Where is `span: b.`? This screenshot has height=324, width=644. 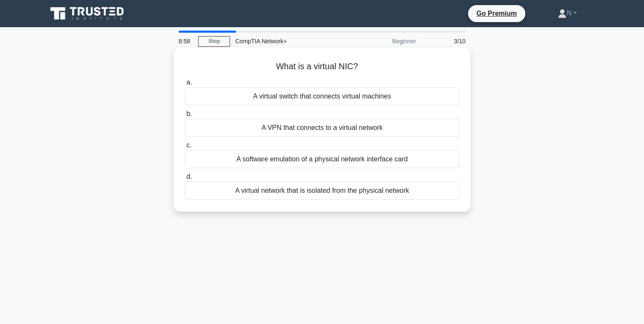
span: b. is located at coordinates (189, 113).